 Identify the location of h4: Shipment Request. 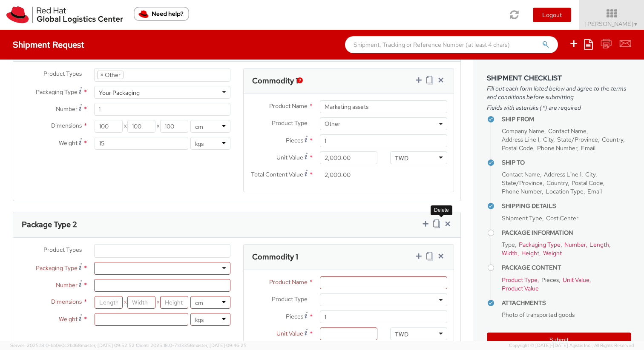
(49, 45).